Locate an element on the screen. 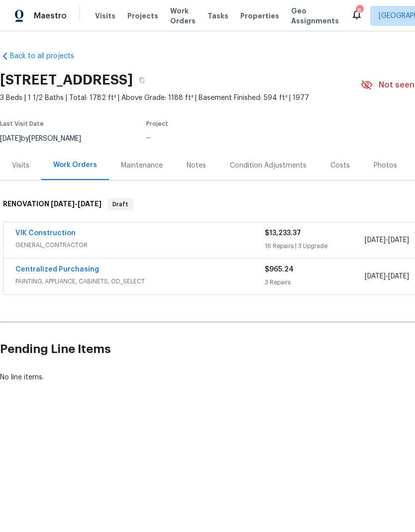 The image size is (415, 532). div: Photos is located at coordinates (385, 166).